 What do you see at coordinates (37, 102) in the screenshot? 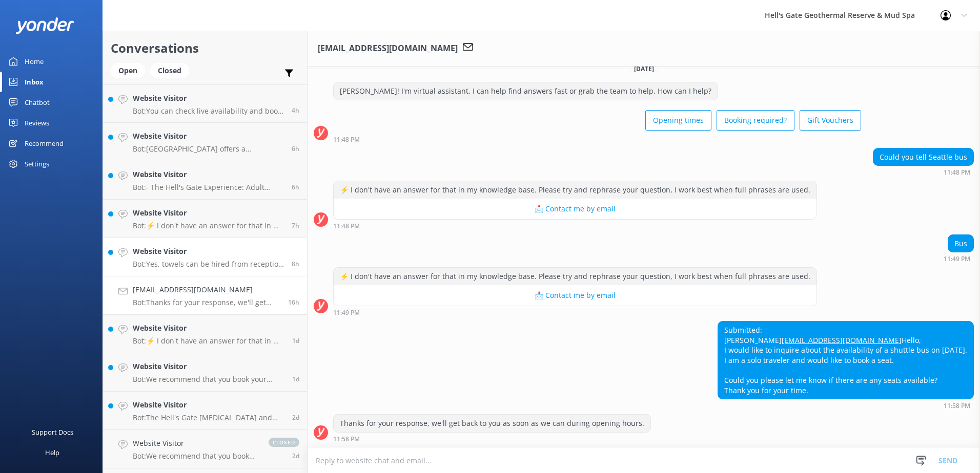
I see `div: Chatbot` at bounding box center [37, 102].